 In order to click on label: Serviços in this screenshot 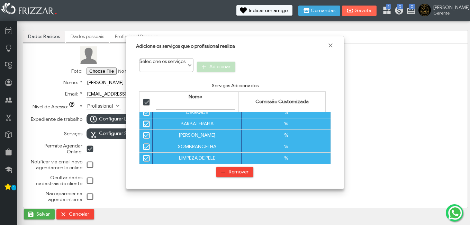, I will do `click(73, 134)`.